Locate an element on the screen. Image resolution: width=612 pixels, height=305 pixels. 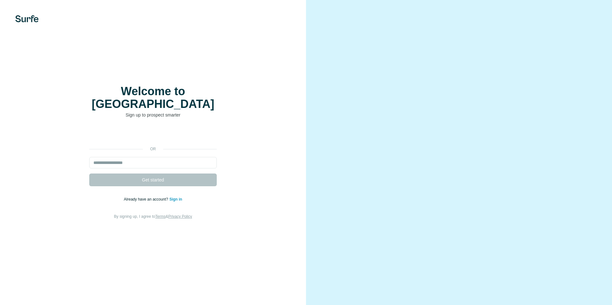
span: Already have an account? is located at coordinates (147, 200).